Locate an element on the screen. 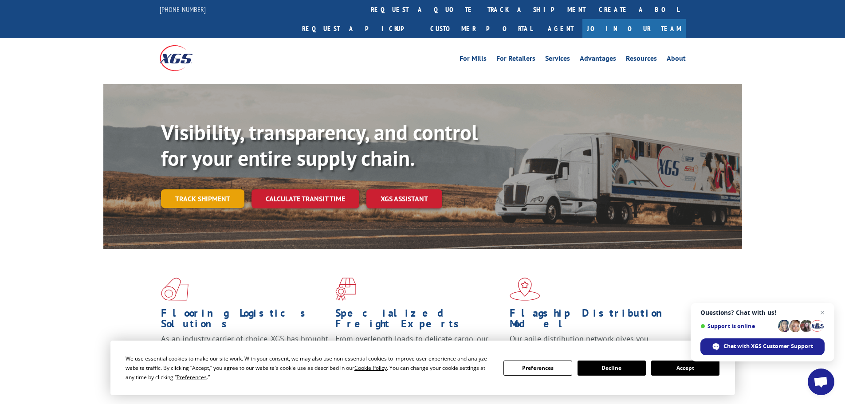 The image size is (845, 404). span: Close chat is located at coordinates (823, 313).